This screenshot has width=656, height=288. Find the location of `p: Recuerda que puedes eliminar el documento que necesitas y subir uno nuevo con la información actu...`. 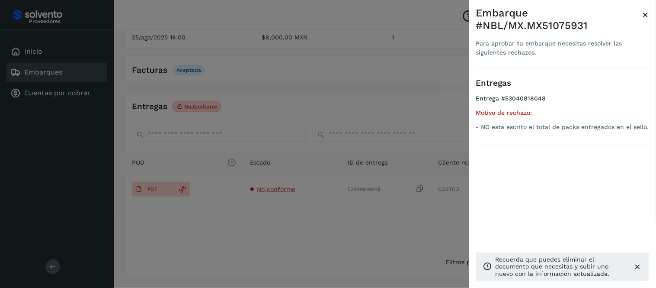

p: Recuerda que puedes eliminar el documento que necesitas y subir uno nuevo con la información actu... is located at coordinates (561, 266).